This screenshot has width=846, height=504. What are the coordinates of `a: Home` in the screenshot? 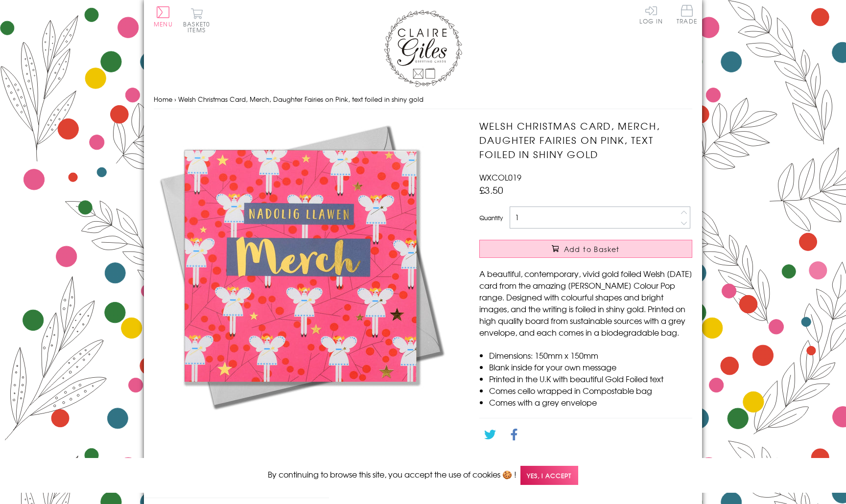 It's located at (163, 99).